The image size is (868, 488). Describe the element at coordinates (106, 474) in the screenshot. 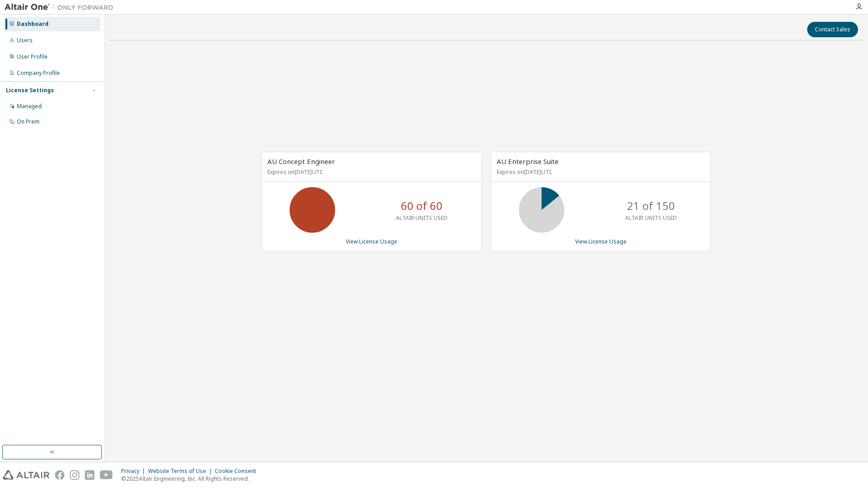

I see `img: youtube.svg` at that location.